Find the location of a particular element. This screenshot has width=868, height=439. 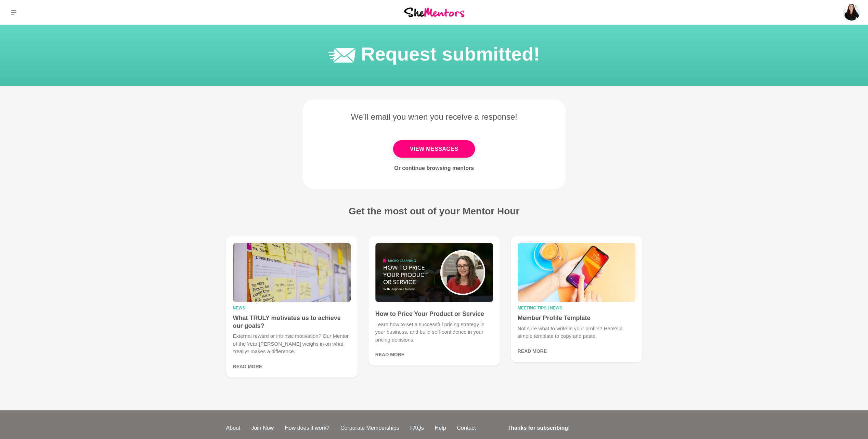

h4: Member Profile Template is located at coordinates (577, 318).